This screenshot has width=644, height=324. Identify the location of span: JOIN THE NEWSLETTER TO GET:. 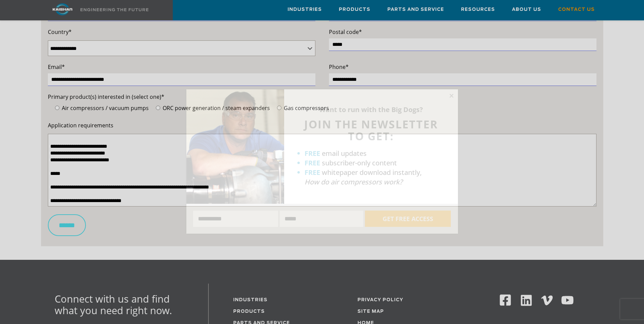
(371, 130).